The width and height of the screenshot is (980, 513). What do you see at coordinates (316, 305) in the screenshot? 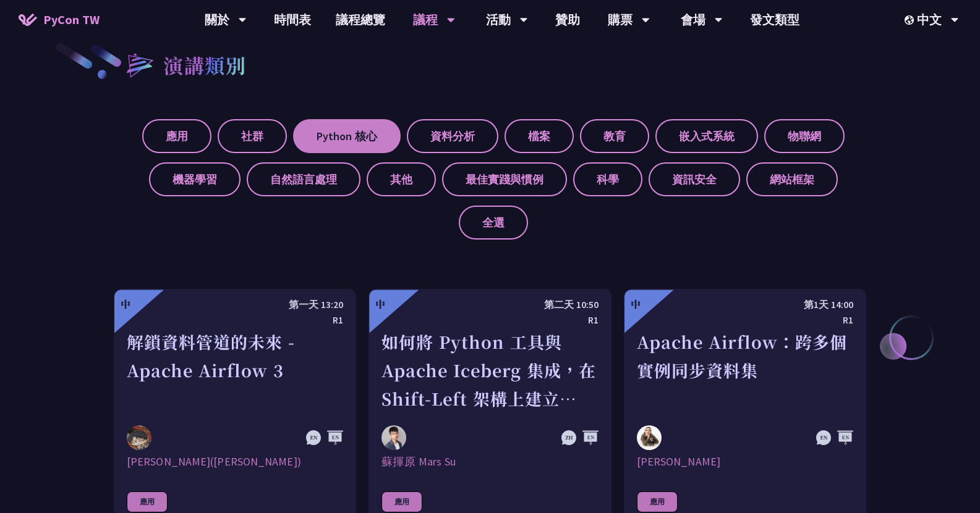
I see `font: 第一天 13:20` at bounding box center [316, 305].